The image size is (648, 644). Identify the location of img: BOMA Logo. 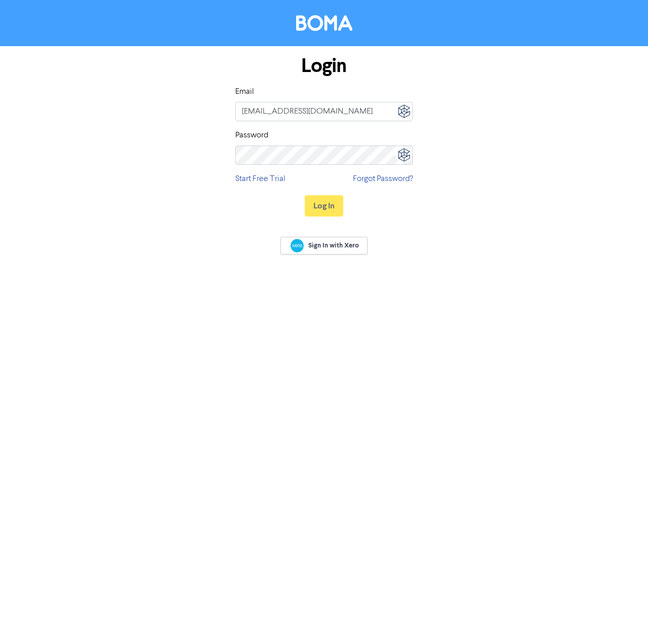
(324, 23).